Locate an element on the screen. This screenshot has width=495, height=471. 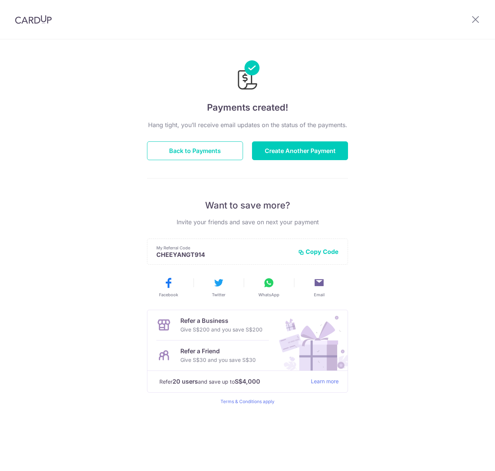
img: Refer is located at coordinates (309, 340).